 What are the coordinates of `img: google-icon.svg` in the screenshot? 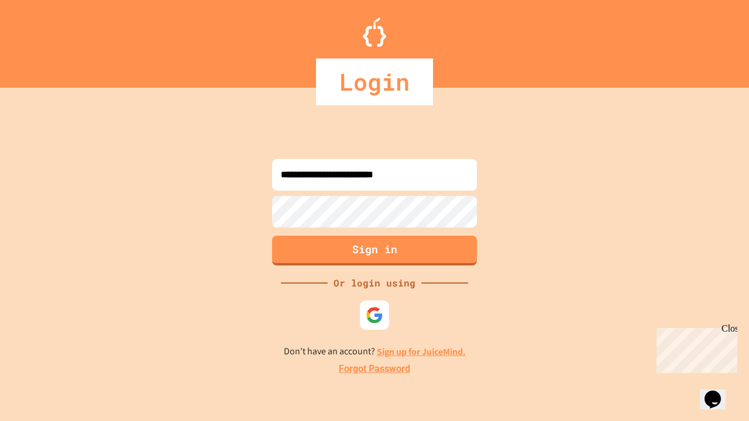 It's located at (375, 316).